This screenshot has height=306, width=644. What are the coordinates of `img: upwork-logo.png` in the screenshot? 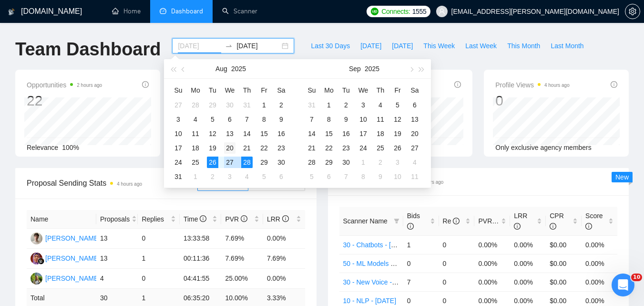 It's located at (374, 11).